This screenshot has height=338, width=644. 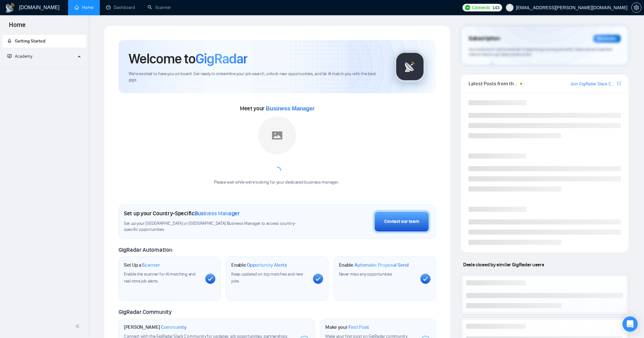 I want to click on div: Open Intercom Messenger, so click(x=630, y=324).